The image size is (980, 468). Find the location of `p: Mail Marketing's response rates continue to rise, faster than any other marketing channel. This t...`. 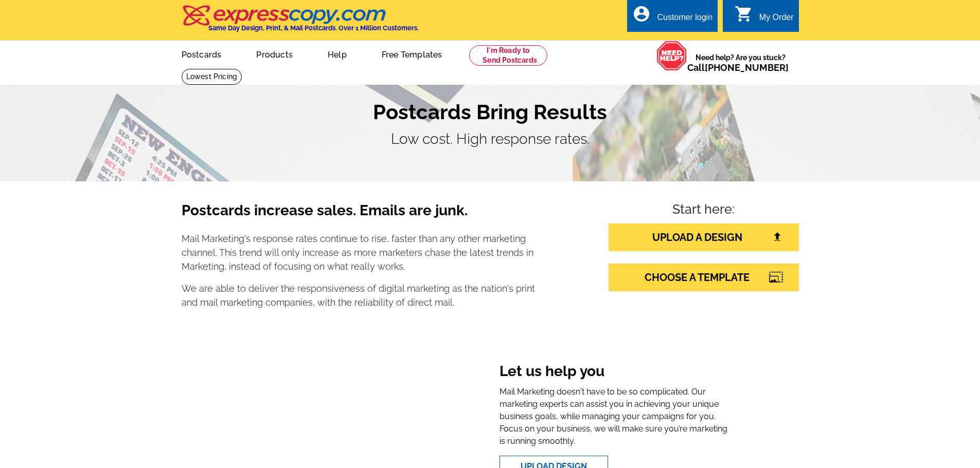

p: Mail Marketing's response rates continue to rise, faster than any other marketing channel. This t... is located at coordinates (358, 253).